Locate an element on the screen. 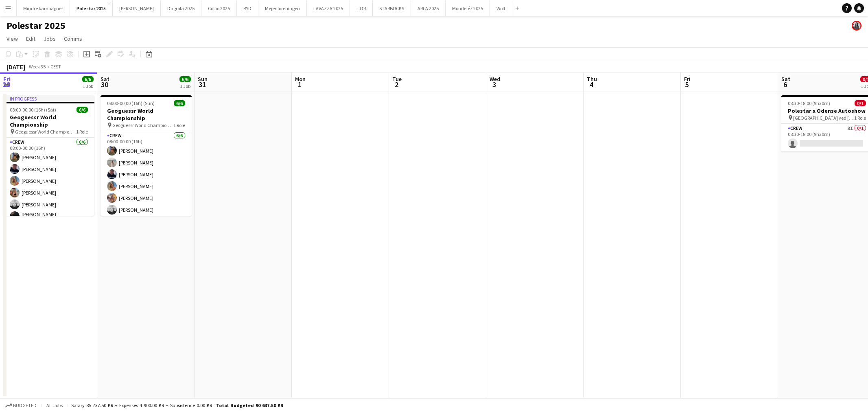 Image resolution: width=868 pixels, height=412 pixels. span: 2 is located at coordinates (396, 84).